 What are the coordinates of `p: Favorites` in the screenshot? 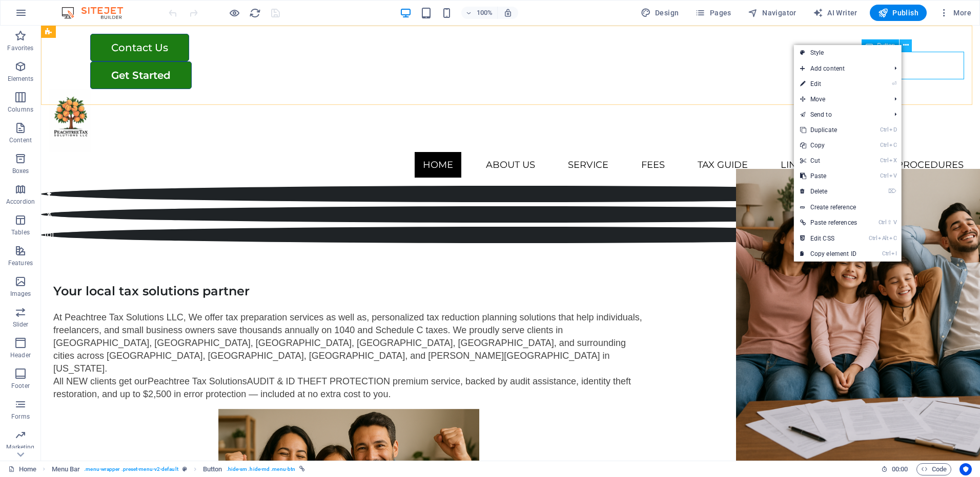 It's located at (20, 48).